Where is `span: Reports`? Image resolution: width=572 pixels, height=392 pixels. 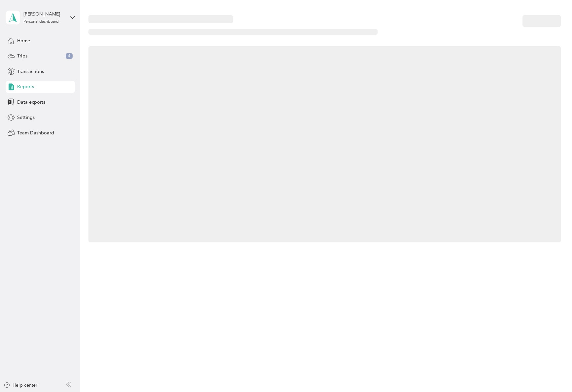 span: Reports is located at coordinates (25, 87).